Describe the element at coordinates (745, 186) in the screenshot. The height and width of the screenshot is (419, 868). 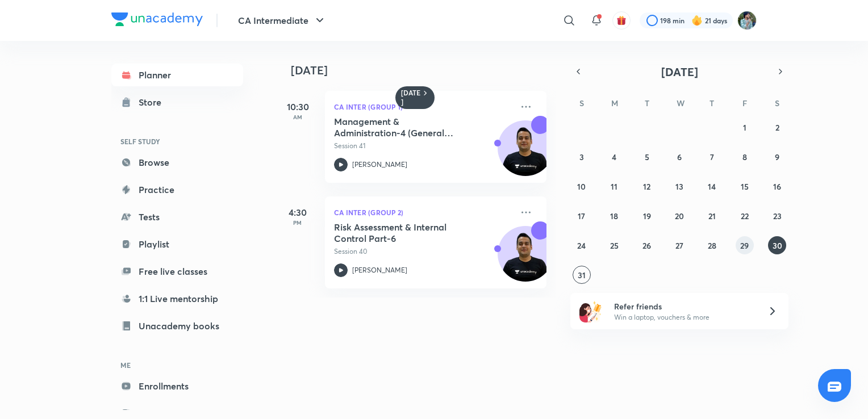
I see `abbr: August 15, 2025` at that location.